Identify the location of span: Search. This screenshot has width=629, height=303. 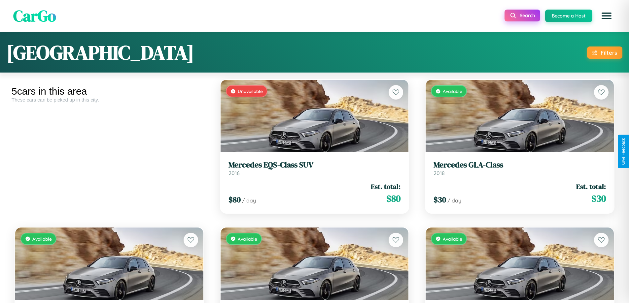
(527, 16).